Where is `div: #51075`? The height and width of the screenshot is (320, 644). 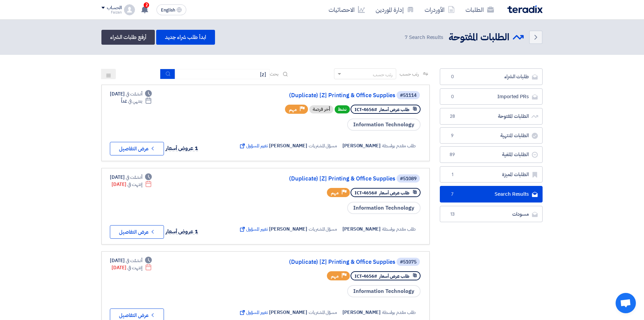
div: #51075 is located at coordinates (408, 262).